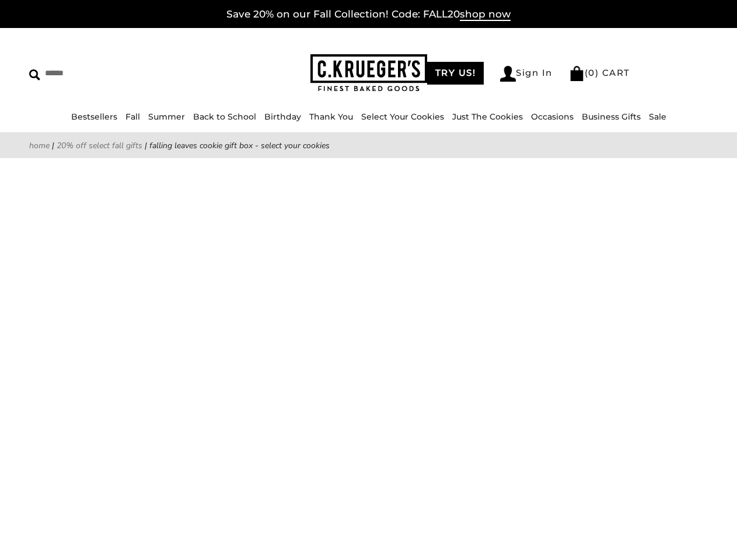  Describe the element at coordinates (225, 117) in the screenshot. I see `a: Back to School` at that location.